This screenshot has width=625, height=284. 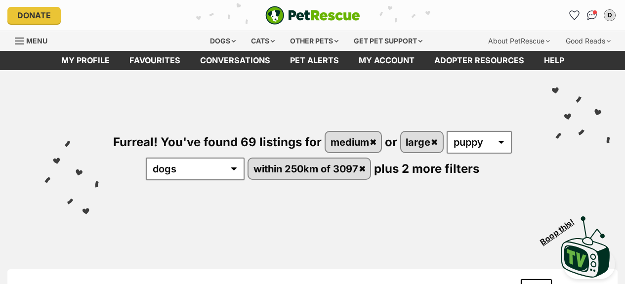 I want to click on a: large, so click(x=422, y=142).